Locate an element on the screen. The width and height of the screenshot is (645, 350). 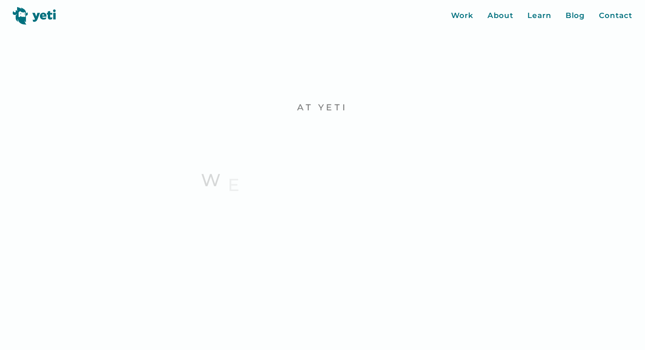
p: At Yeti is located at coordinates (322, 107).